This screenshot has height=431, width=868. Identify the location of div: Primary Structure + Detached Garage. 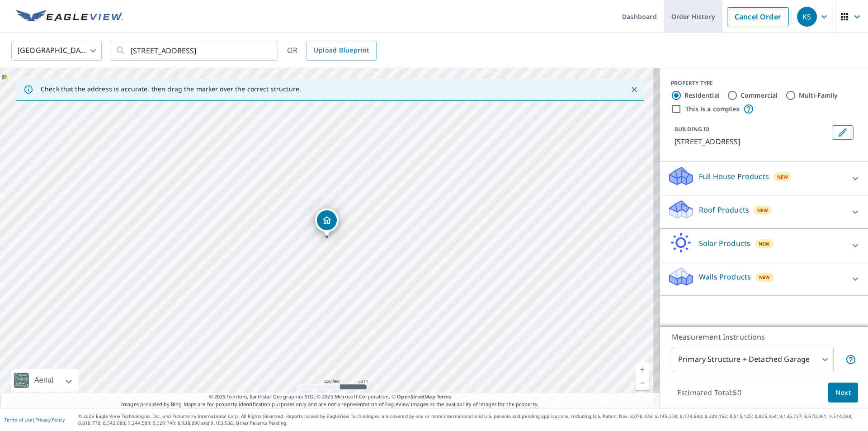
(753, 359).